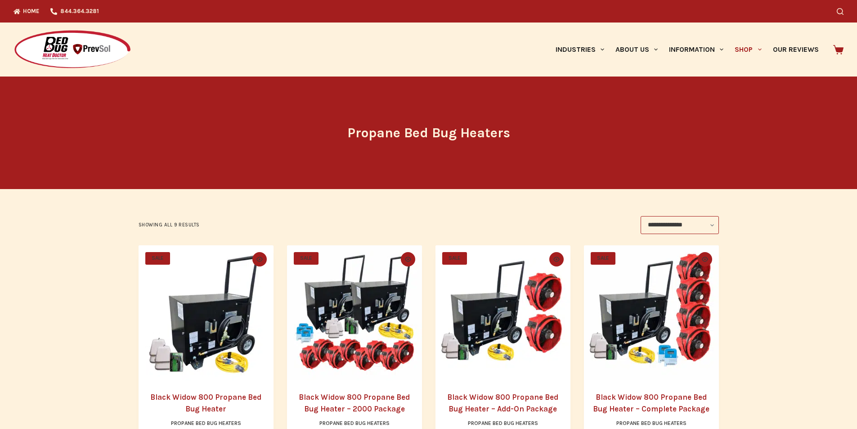 The width and height of the screenshot is (857, 429). Describe the element at coordinates (651, 403) in the screenshot. I see `a: Black Widow 800 Propane Bed Bug Heater – Complete Package` at that location.